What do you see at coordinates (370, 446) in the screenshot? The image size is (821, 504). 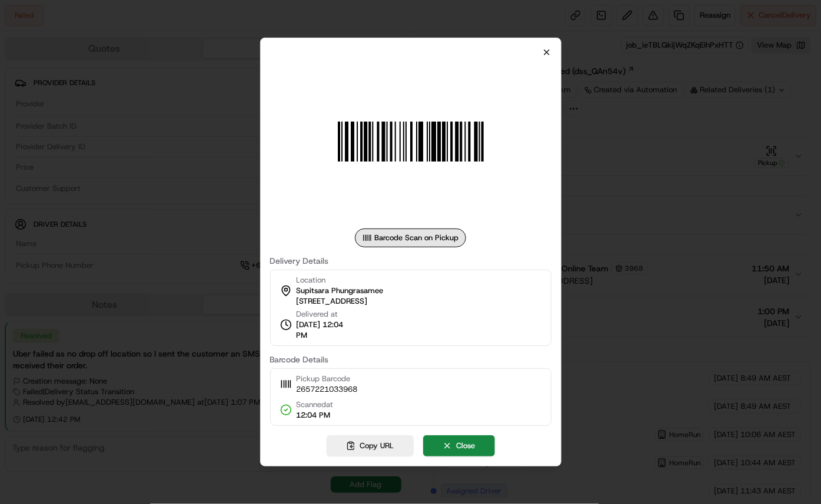 I see `button: Copy URL` at bounding box center [370, 446].